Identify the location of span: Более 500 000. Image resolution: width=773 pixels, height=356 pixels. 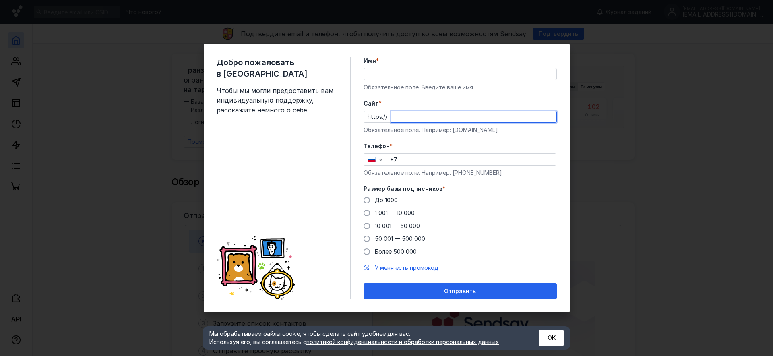
(396, 251).